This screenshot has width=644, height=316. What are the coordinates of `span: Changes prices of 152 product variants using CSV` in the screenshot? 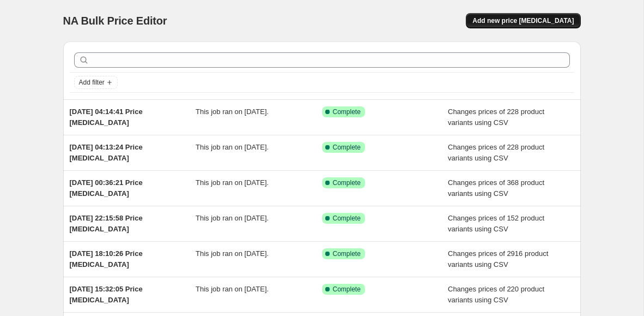 It's located at (496, 223).